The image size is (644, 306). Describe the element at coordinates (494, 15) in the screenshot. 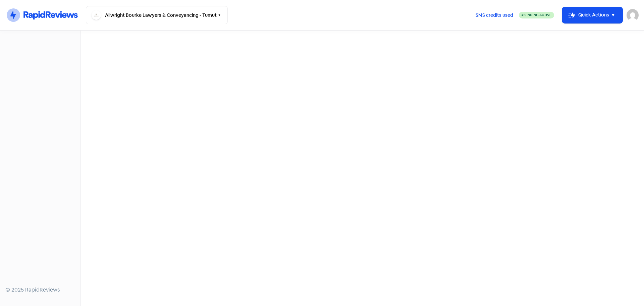

I see `span: SMS credits used` at that location.